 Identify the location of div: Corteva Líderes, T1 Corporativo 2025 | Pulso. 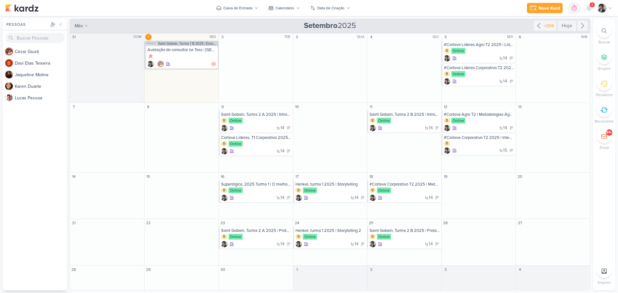
(256, 138).